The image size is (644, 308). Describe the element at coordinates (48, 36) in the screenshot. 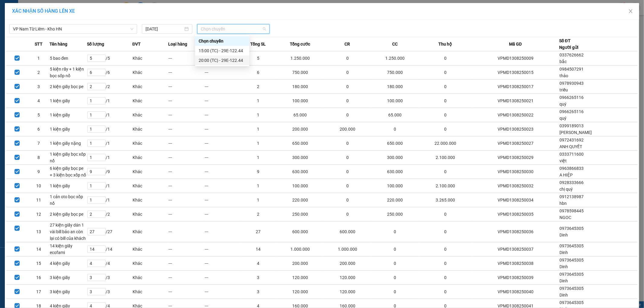

I see `span: Mã đơn: VPMD1308250046` at that location.